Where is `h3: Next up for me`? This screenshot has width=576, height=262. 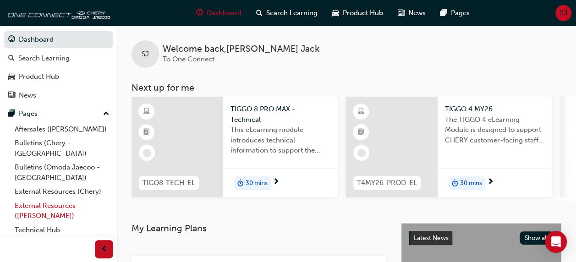 h3: Next up for me is located at coordinates (346, 88).